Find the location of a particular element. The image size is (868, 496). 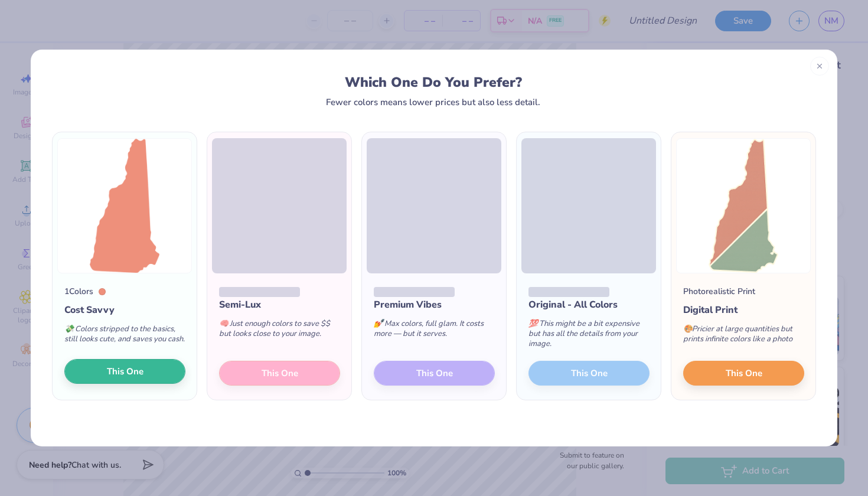

div: Photorealistic Print is located at coordinates (719, 291).